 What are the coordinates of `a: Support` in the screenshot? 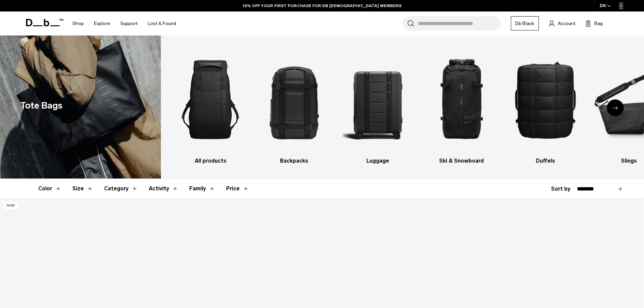 It's located at (129, 24).